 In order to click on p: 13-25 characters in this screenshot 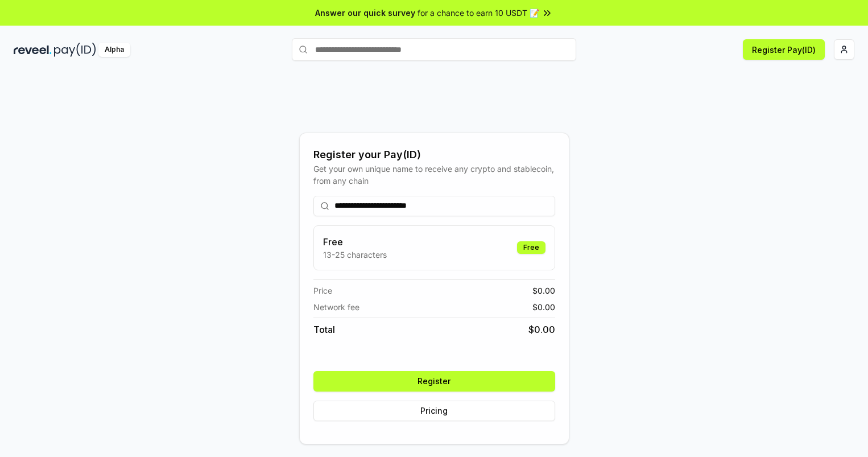, I will do `click(355, 254)`.